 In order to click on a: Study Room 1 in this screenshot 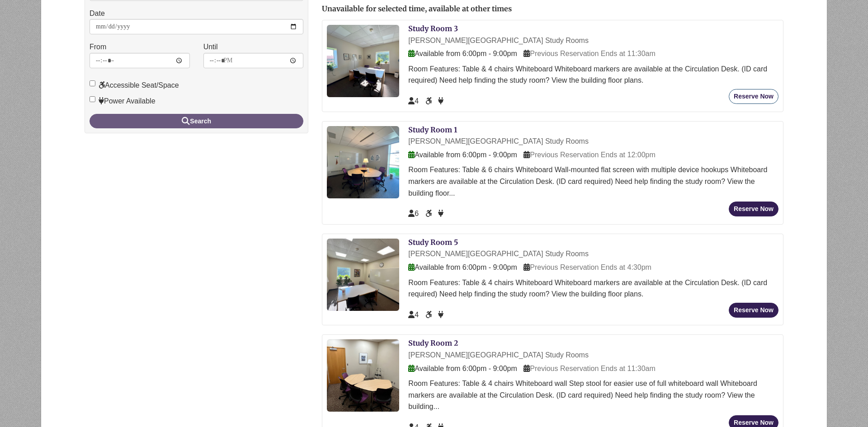, I will do `click(433, 129)`.